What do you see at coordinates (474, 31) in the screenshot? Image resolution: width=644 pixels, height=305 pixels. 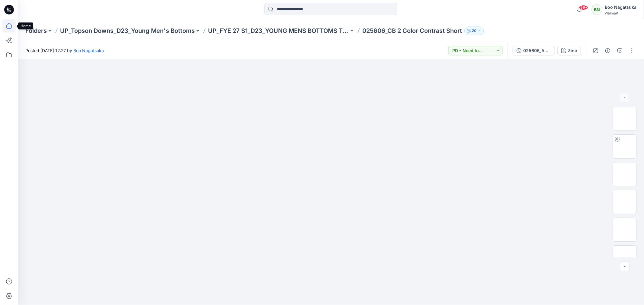 I see `button: 20` at bounding box center [474, 31].